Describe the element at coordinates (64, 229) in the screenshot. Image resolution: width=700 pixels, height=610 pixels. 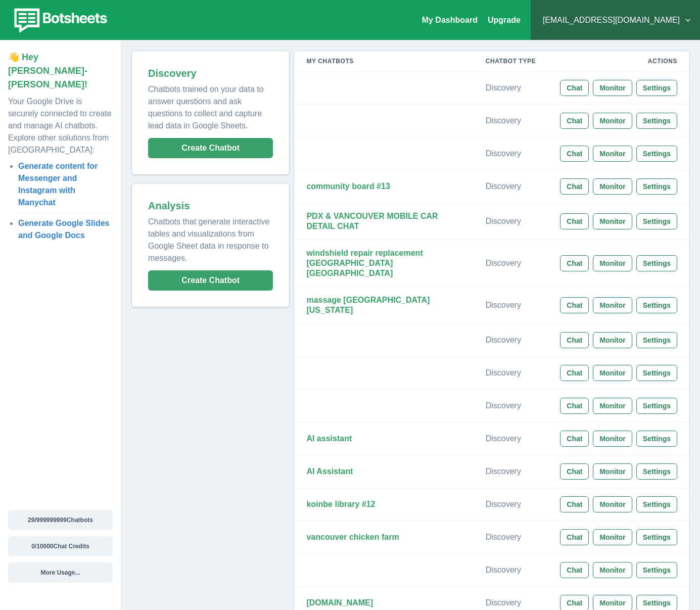
I see `a: Generate Google Slides and Google Docs` at that location.